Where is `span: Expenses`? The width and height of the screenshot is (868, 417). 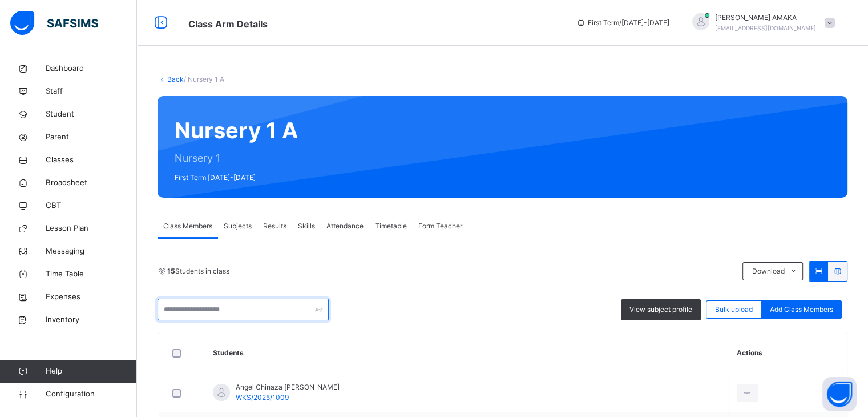 span: Expenses is located at coordinates (91, 297).